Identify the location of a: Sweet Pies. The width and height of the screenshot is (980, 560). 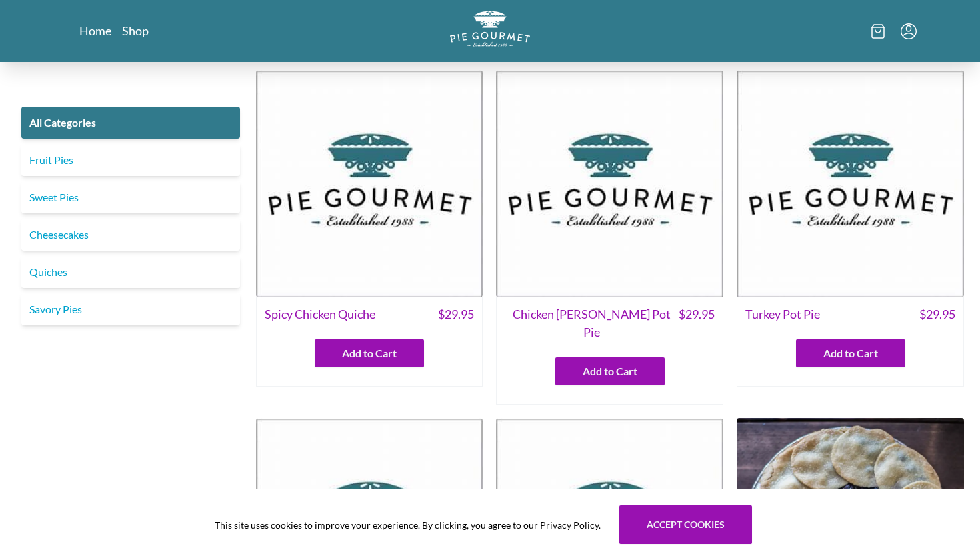
(131, 198).